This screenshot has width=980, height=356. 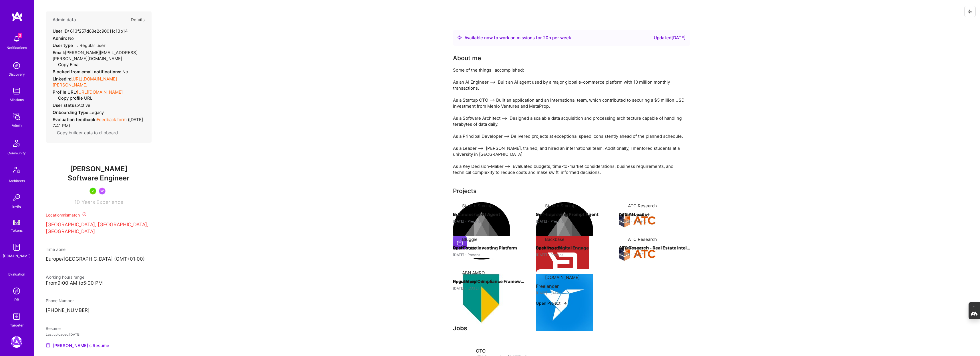 What do you see at coordinates (572, 328) in the screenshot?
I see `h3: Jobs` at bounding box center [572, 328].